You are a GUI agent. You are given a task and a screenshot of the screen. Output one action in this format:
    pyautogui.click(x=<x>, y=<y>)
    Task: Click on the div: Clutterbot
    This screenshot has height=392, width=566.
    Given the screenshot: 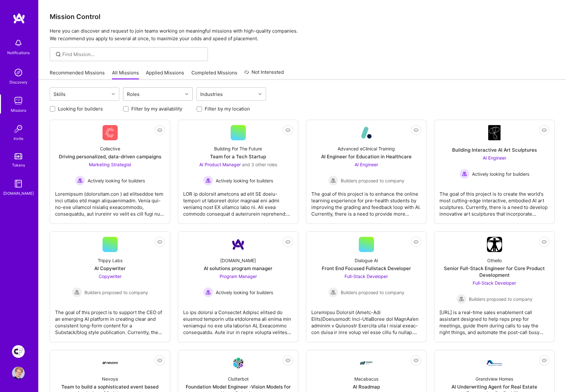 What is the action you would take?
    pyautogui.click(x=239, y=379)
    